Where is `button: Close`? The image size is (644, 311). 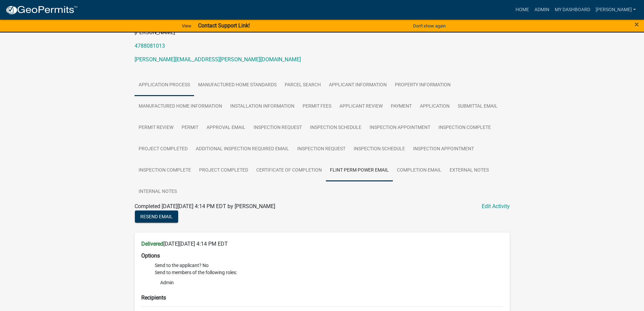
button: Close is located at coordinates (637, 24).